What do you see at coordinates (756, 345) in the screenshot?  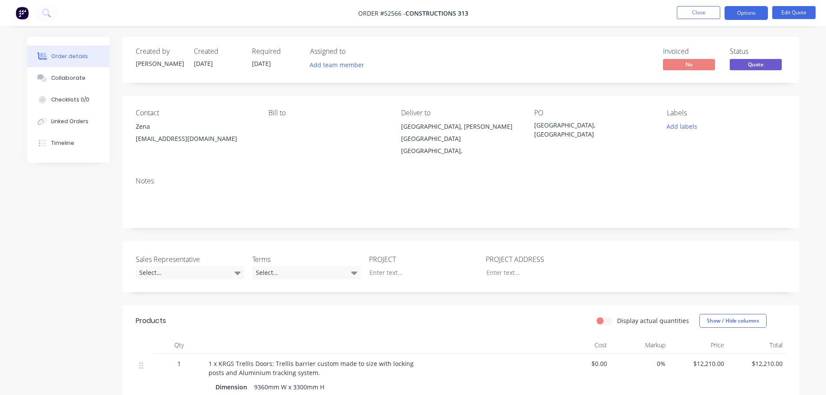 I see `div: Total` at bounding box center [756, 345].